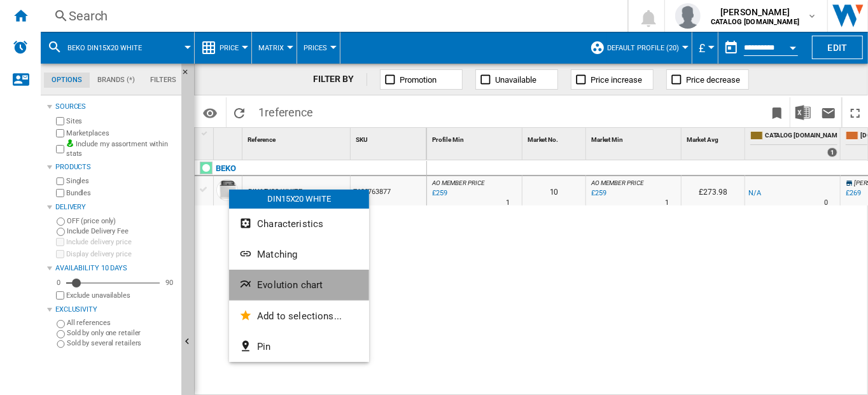 This screenshot has height=395, width=868. What do you see at coordinates (299, 224) in the screenshot?
I see `button: Characteristics` at bounding box center [299, 224].